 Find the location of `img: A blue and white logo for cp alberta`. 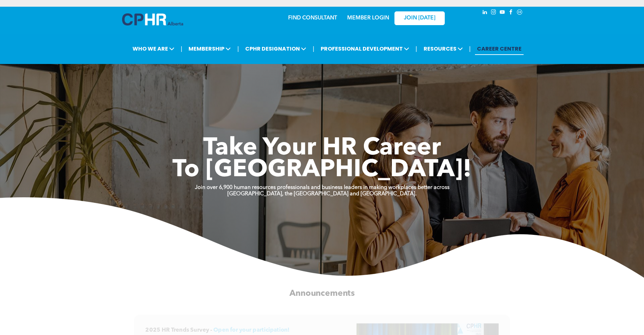

img: A blue and white logo for cp alberta is located at coordinates (153, 20).